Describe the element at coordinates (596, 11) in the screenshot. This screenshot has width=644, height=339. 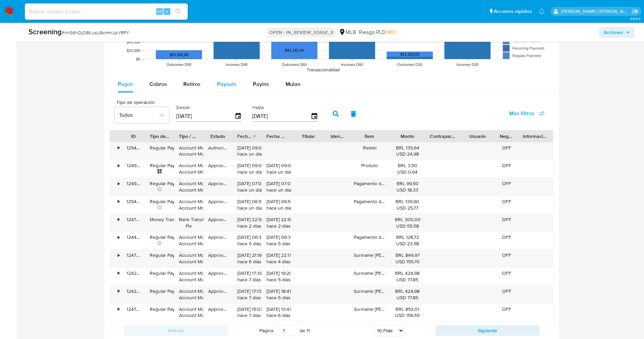
I see `p: jesica.barrios@mercadolibre.com` at that location.